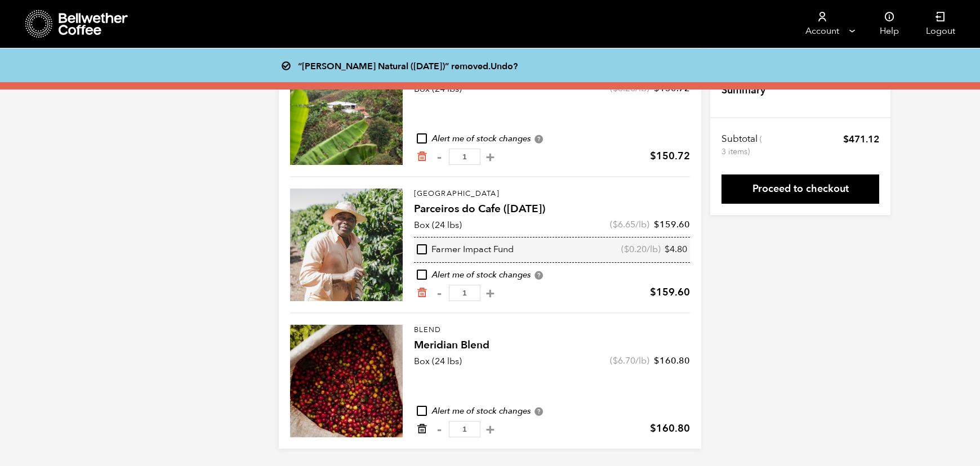  What do you see at coordinates (466, 250) in the screenshot?
I see `div: Farmer Impact Fund` at bounding box center [466, 250].